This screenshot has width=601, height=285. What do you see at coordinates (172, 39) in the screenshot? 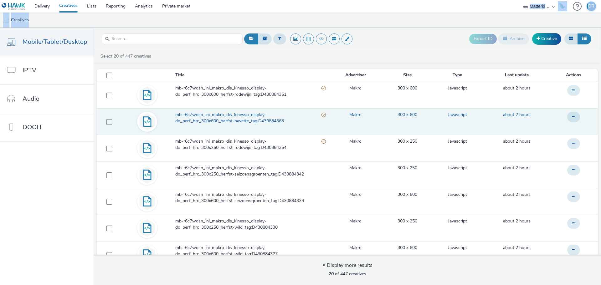
I see `input: Search...` at bounding box center [172, 39].